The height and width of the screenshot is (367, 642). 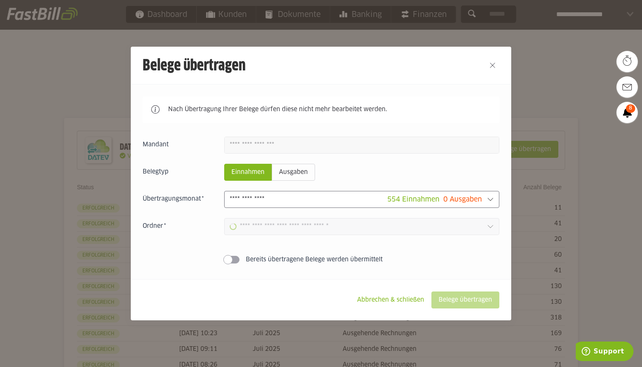 I want to click on span: 0 Ausgaben, so click(x=462, y=200).